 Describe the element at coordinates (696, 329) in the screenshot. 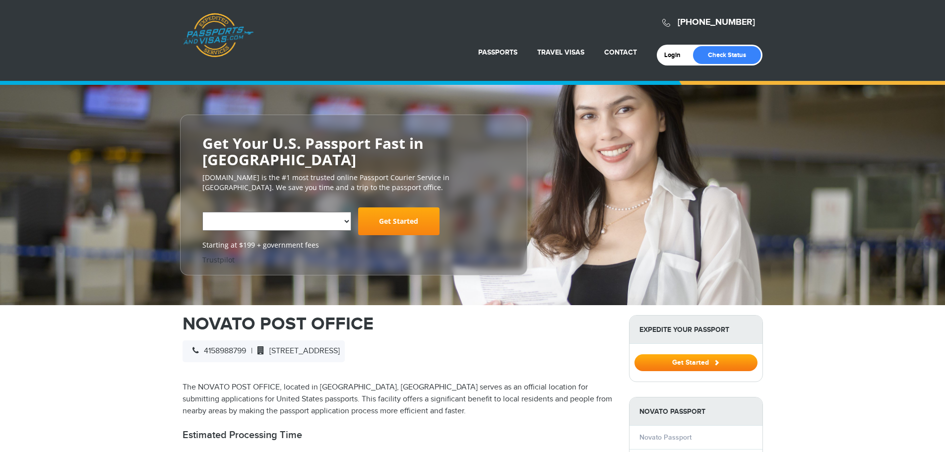

I see `strong: Expedite Your Passport` at that location.